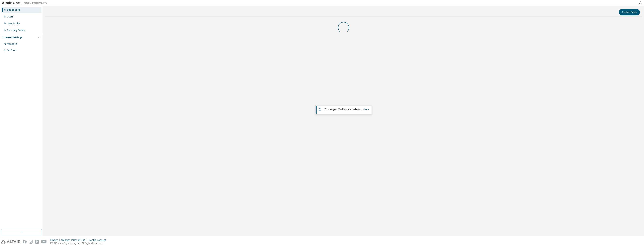 This screenshot has height=247, width=644. I want to click on em: Marketplace orders, so click(349, 109).